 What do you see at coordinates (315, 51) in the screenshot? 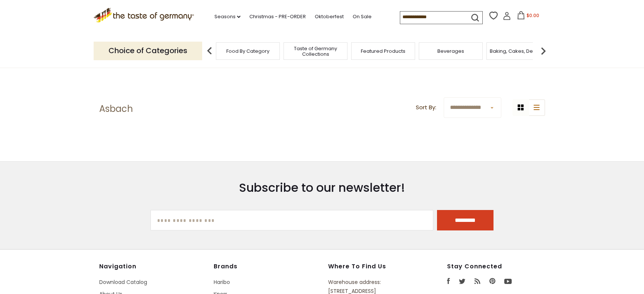
I see `span: Taste of Germany Collections` at bounding box center [315, 51].